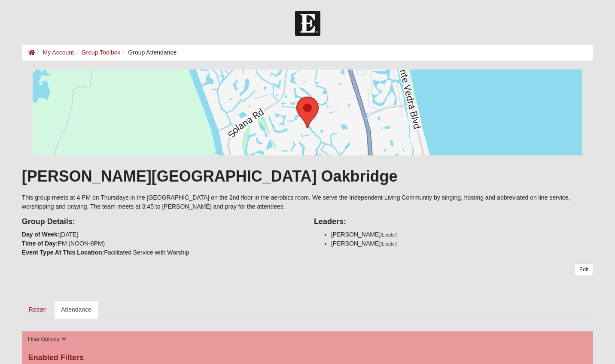 This screenshot has width=615, height=364. I want to click on button: Filter Options, so click(47, 339).